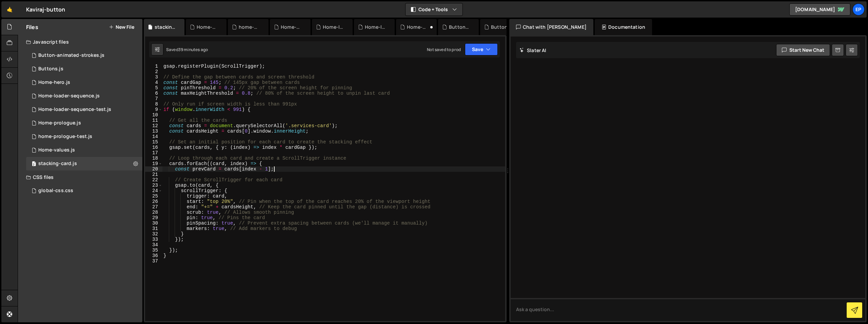 This screenshot has width=868, height=324. Describe the element at coordinates (858, 10) in the screenshot. I see `div: Ep` at that location.